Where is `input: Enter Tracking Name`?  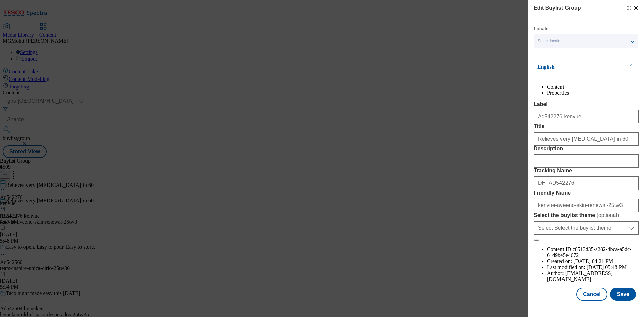 input: Enter Tracking Name is located at coordinates (586, 183).